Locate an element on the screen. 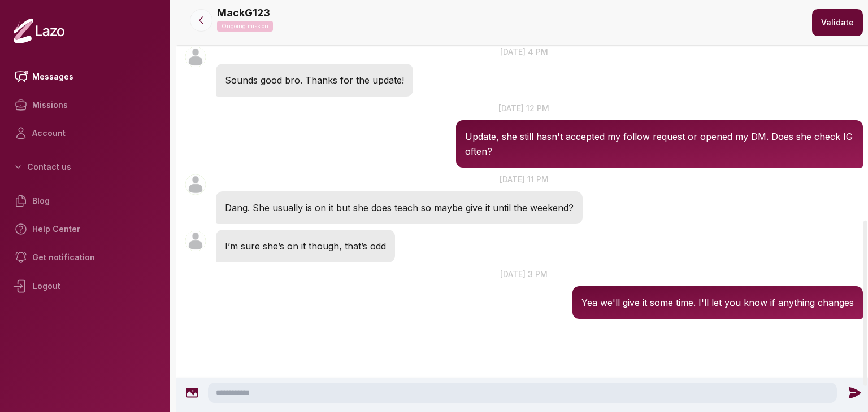  a: Help Center is located at coordinates (85, 230).